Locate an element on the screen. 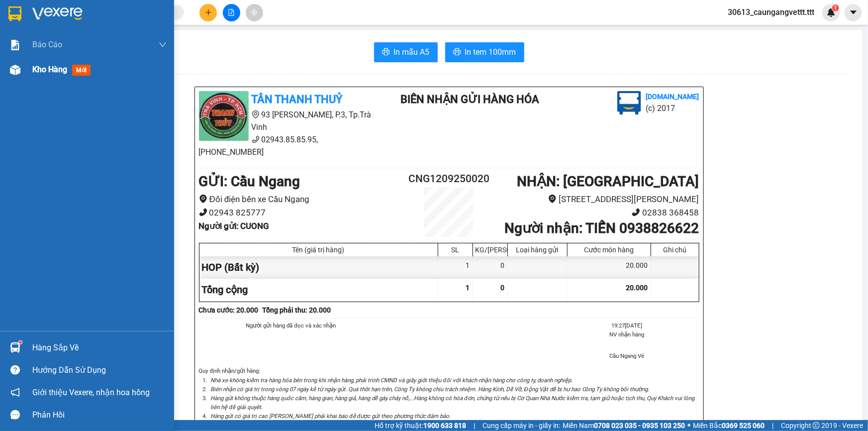 The width and height of the screenshot is (868, 431). span: plus is located at coordinates (209, 13).